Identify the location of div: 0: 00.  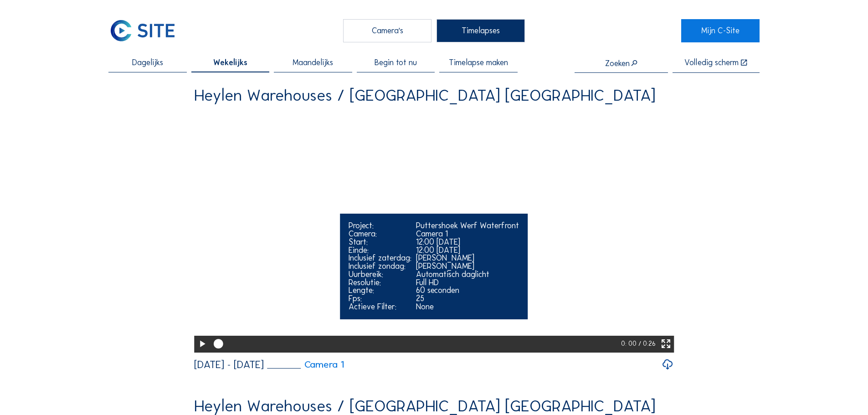
(630, 344).